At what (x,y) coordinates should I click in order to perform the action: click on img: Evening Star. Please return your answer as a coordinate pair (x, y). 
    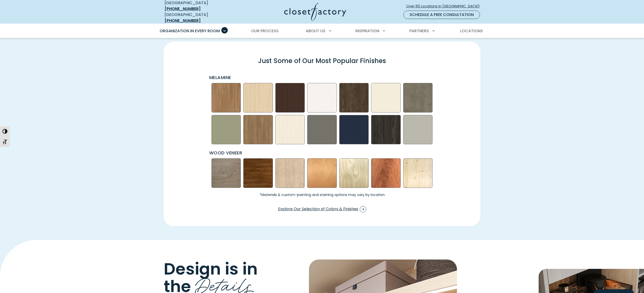
    Looking at the image, I should click on (322, 130).